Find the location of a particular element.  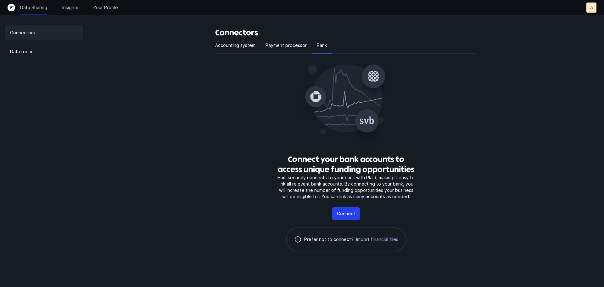

button: A is located at coordinates (592, 8).